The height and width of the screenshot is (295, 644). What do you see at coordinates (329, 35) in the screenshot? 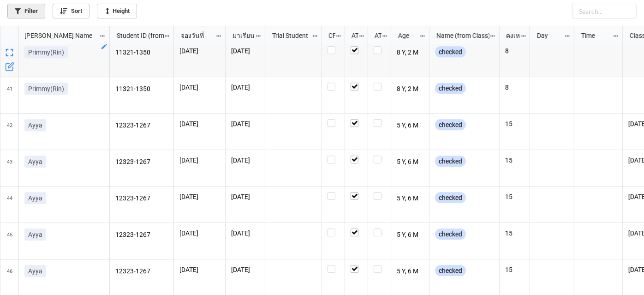
I see `div: CF` at bounding box center [329, 35].